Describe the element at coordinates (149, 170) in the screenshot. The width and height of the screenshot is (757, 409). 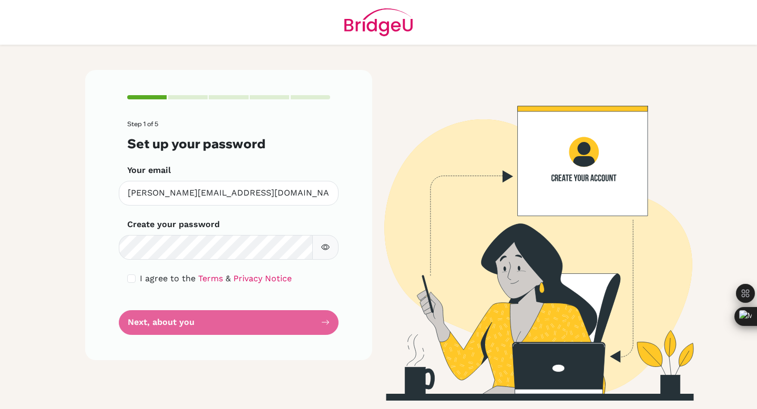
I see `label: Your email` at that location.